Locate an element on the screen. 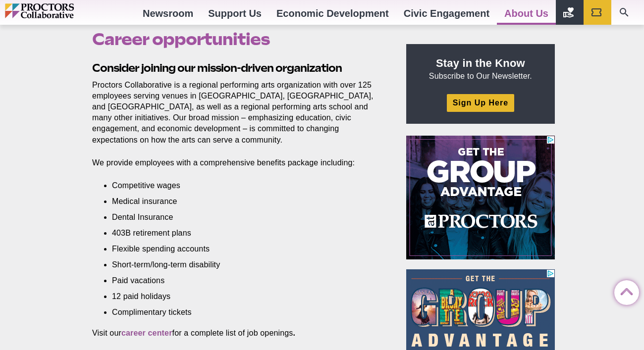  li: Flexible spending accounts is located at coordinates (240, 249).